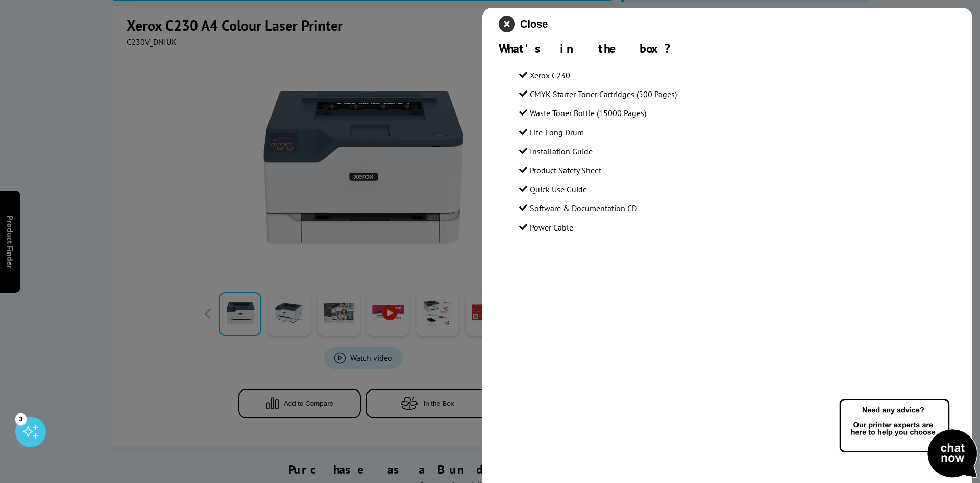 This screenshot has width=980, height=483. Describe the element at coordinates (603, 94) in the screenshot. I see `span: CMYK Starter Toner Cartridges (500 Pages)` at that location.